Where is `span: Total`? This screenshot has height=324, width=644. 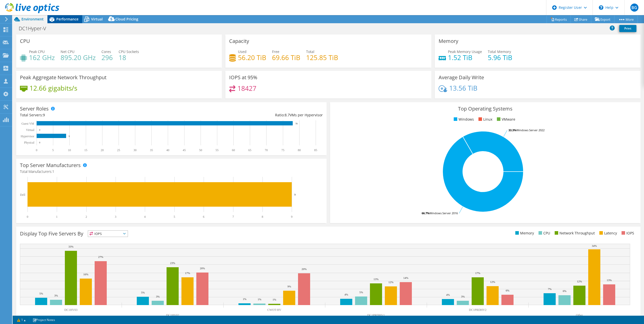 span: Total is located at coordinates (310, 51).